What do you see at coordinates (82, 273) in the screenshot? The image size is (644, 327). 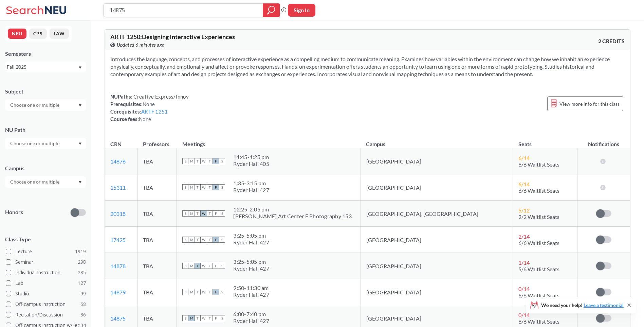 I see `span: 285` at bounding box center [82, 273].